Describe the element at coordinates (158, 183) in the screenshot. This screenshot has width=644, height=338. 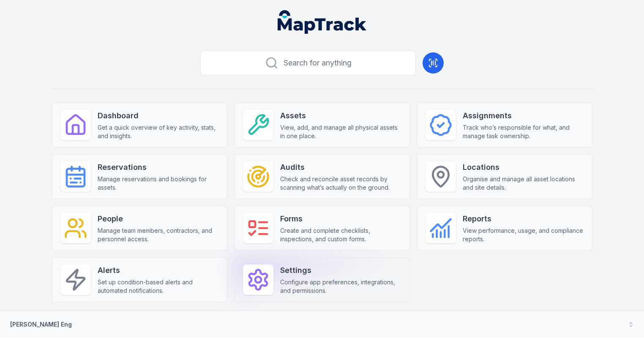
I see `span: Manage reservations and bookings for assets.` at that location.